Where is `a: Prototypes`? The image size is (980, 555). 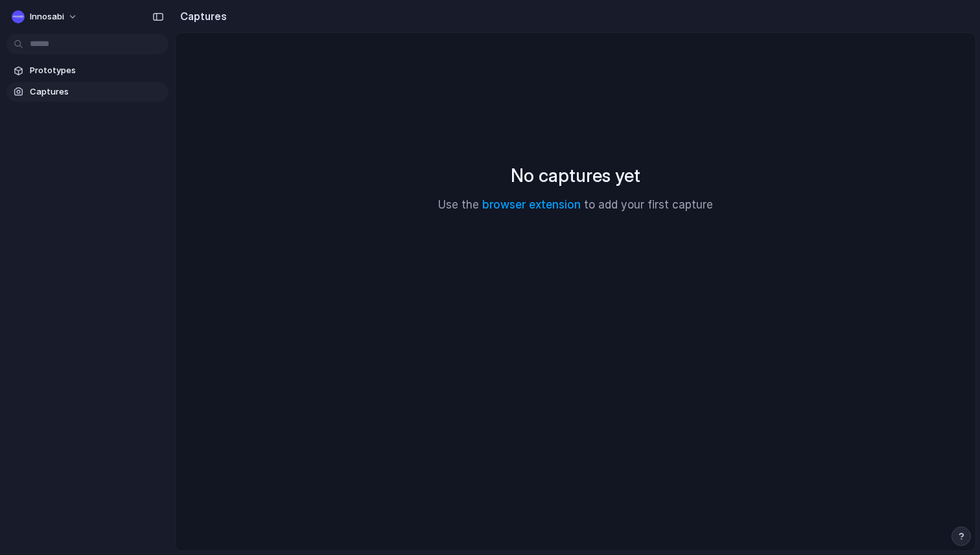
a: Prototypes is located at coordinates (88, 70).